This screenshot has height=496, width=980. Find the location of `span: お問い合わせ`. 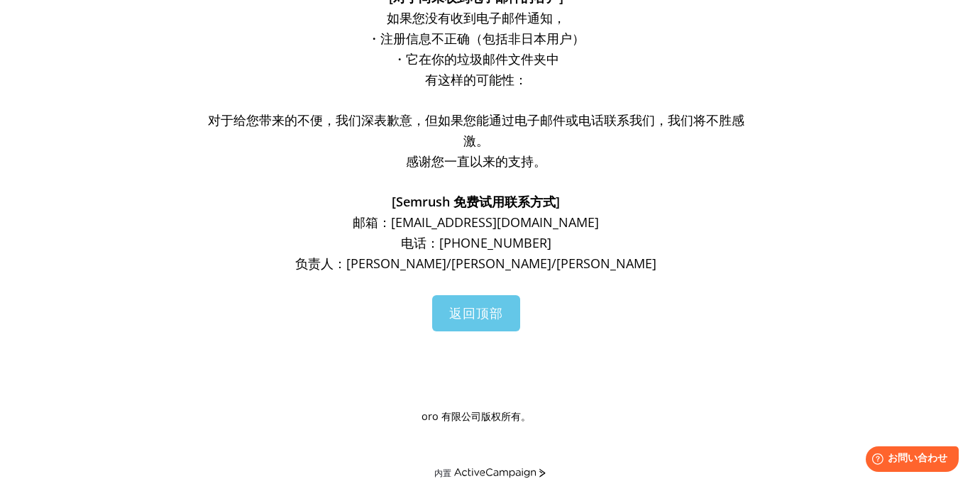

span: お問い合わせ is located at coordinates (64, 18).